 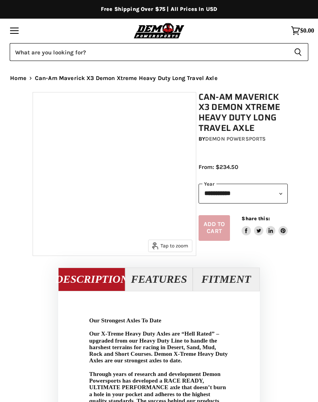 I want to click on aside: Share this:, so click(x=265, y=228).